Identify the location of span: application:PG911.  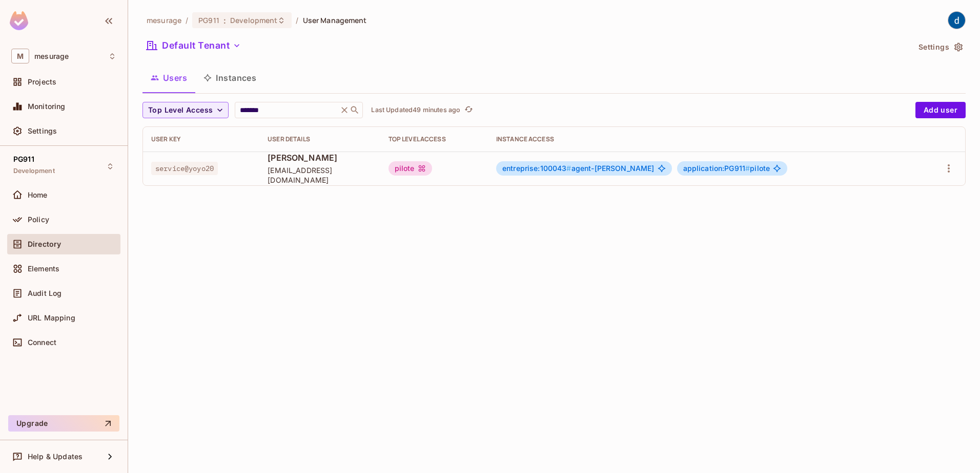
(716, 168).